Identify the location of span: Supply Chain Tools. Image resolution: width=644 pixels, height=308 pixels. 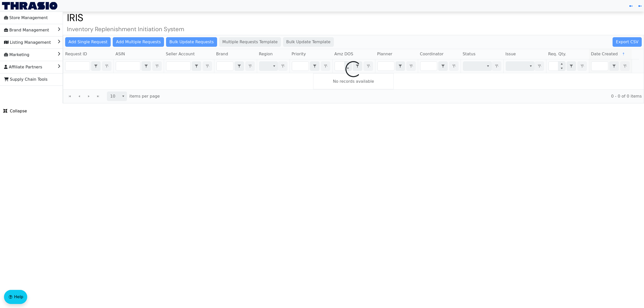
(26, 79).